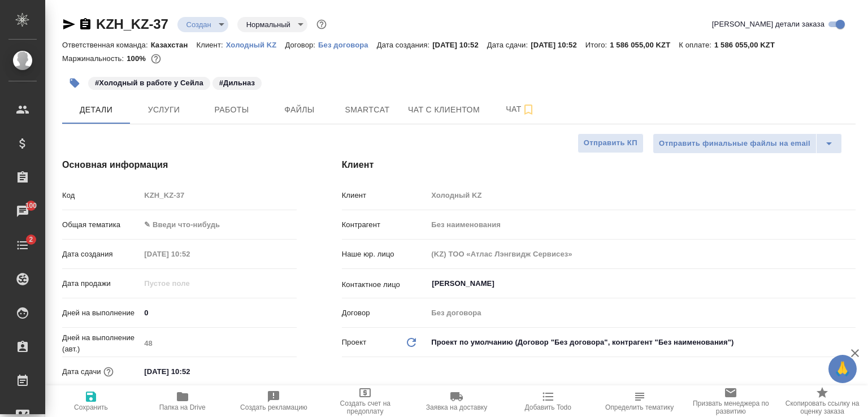 Image resolution: width=868 pixels, height=417 pixels. What do you see at coordinates (548, 401) in the screenshot?
I see `button: Добавить Todo` at bounding box center [548, 401].